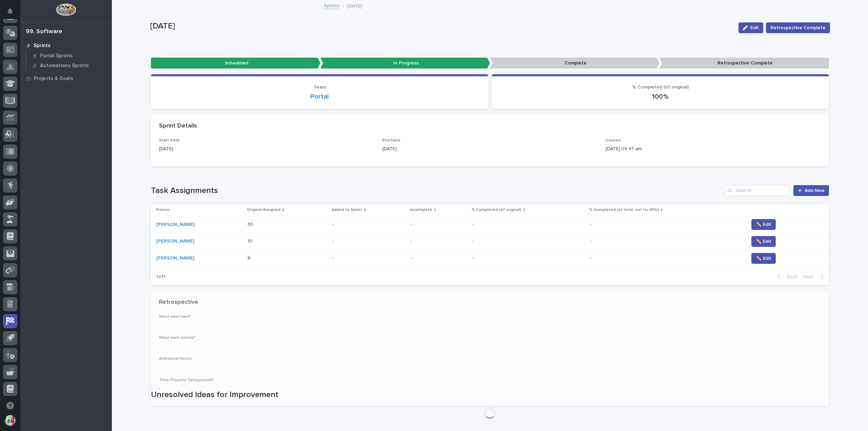  Describe the element at coordinates (71, 79) in the screenshot. I see `div: Start new chat` at that location.